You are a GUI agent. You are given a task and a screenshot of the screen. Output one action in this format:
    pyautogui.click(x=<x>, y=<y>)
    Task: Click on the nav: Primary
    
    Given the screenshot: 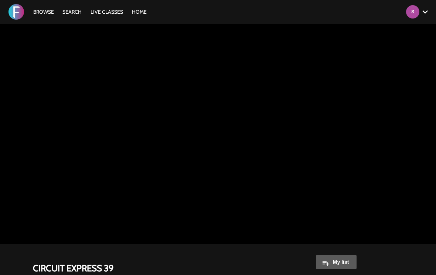 What is the action you would take?
    pyautogui.click(x=90, y=12)
    